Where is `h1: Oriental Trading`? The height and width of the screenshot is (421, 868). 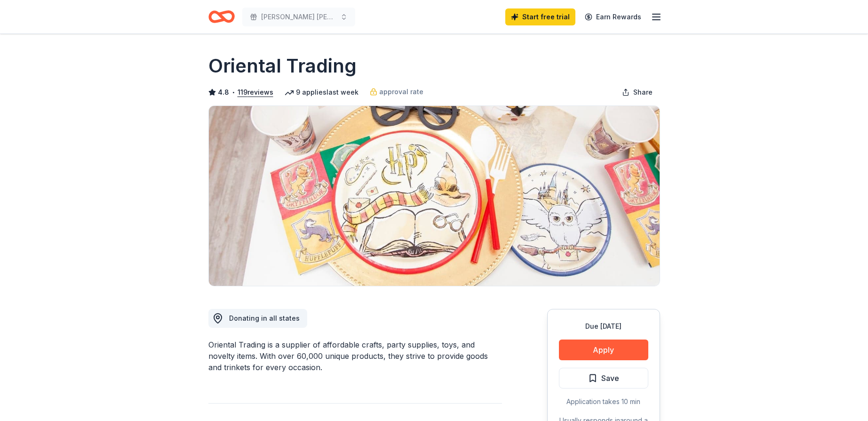 h1: Oriental Trading is located at coordinates (283, 66).